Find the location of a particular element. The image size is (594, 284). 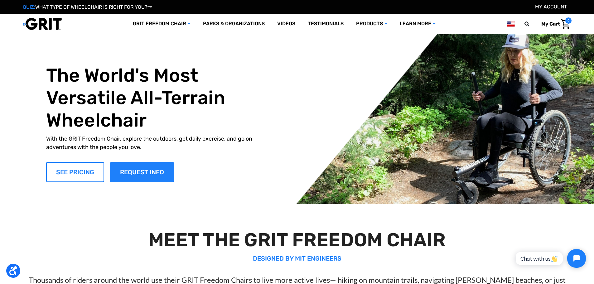

a: Videos is located at coordinates (286, 24).